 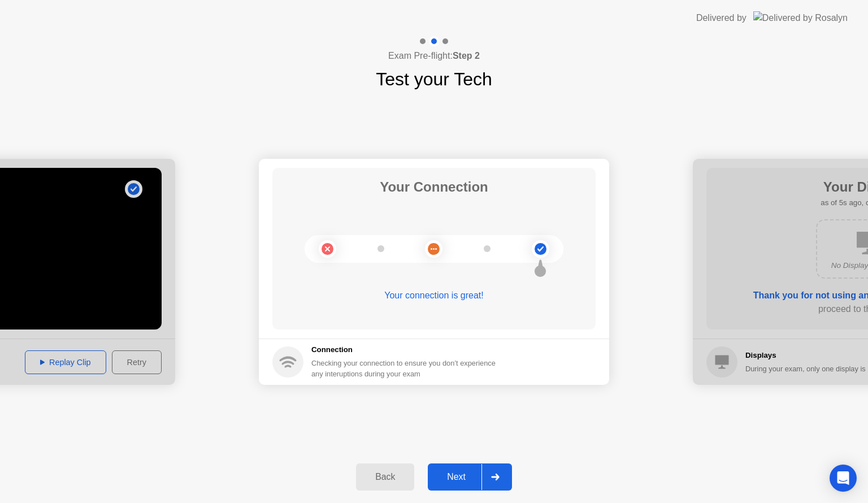 I want to click on div: Delivered by, so click(x=721, y=18).